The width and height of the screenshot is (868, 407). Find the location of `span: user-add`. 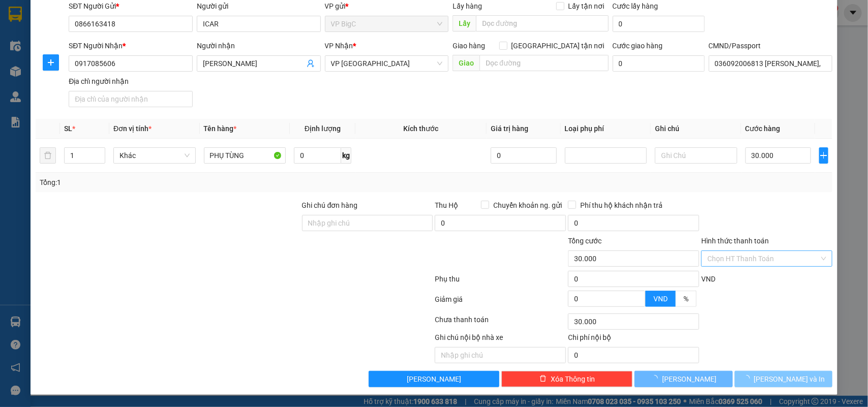

span: user-add is located at coordinates (310, 64).